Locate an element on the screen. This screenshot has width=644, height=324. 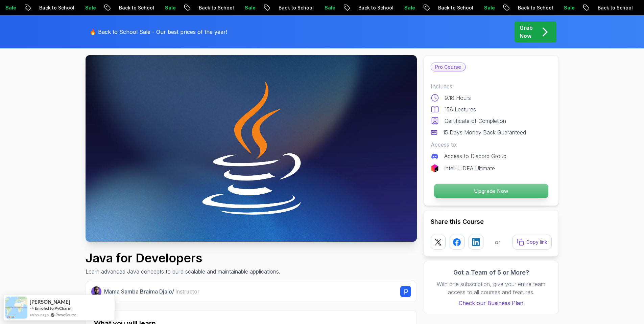
button: Copy link is located at coordinates (532, 242).